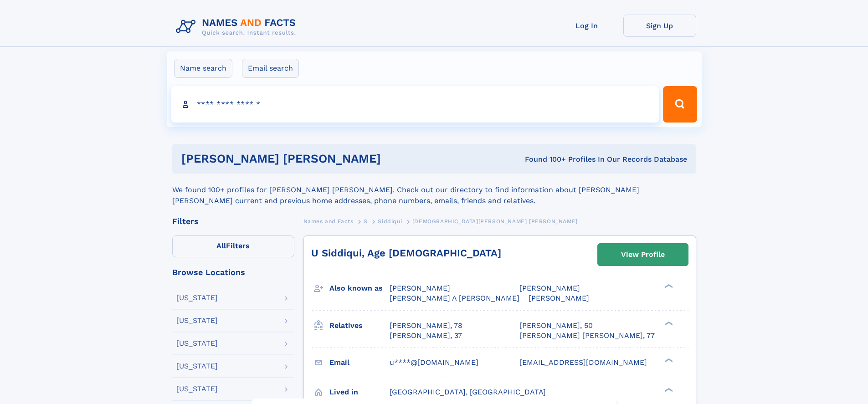  What do you see at coordinates (360, 326) in the screenshot?
I see `h3: Relatives` at bounding box center [360, 326].